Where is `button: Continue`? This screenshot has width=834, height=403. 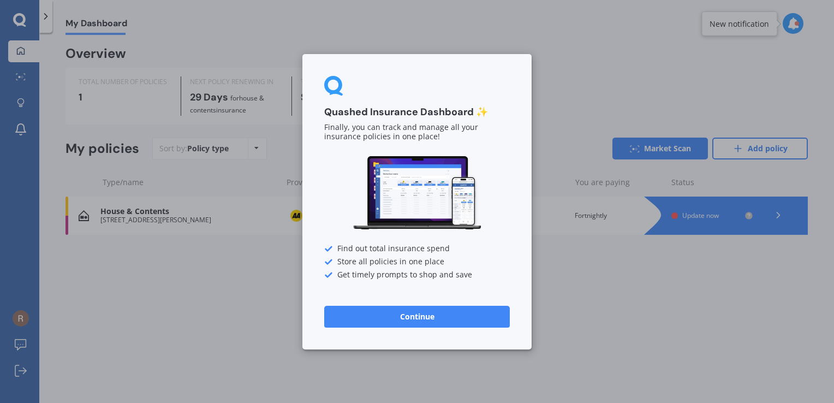
button: Continue is located at coordinates (417, 316).